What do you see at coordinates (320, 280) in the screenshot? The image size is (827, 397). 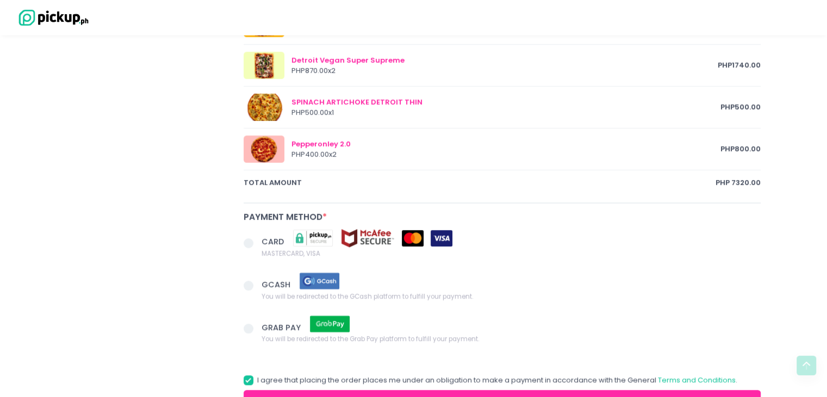 I see `img: gcash` at bounding box center [320, 280].